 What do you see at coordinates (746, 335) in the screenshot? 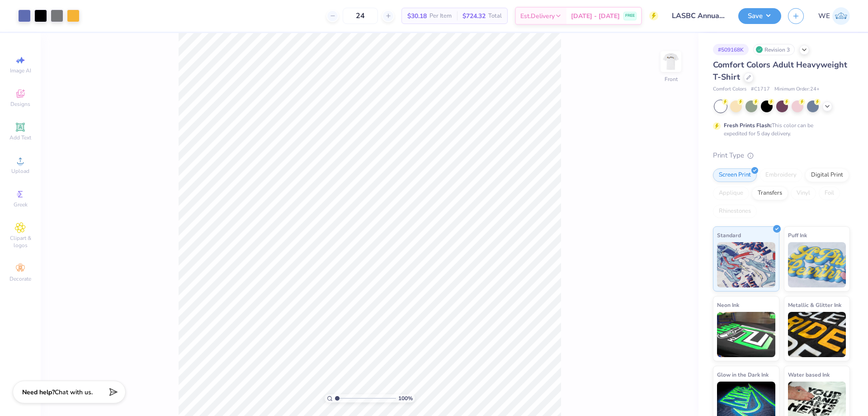
I see `img: Neon Ink` at bounding box center [746, 335].